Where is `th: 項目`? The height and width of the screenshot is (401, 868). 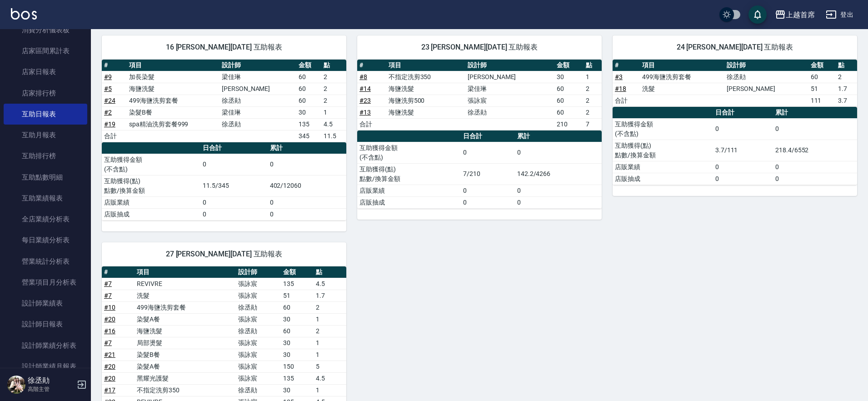
th: 項目 is located at coordinates (426, 66).